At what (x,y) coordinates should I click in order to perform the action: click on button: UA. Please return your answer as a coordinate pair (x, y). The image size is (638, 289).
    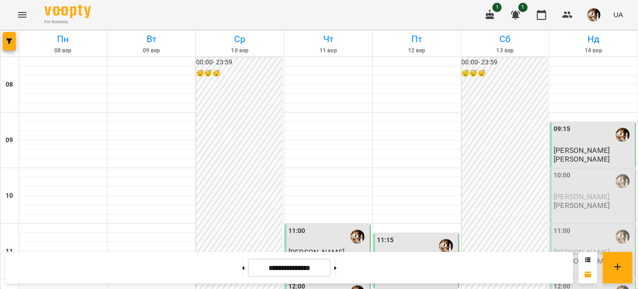
    Looking at the image, I should click on (618, 14).